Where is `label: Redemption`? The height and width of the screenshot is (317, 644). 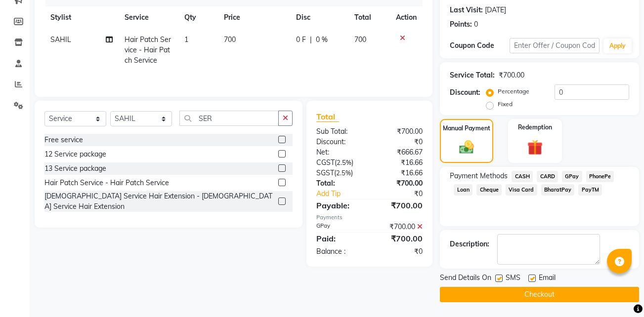 label: Redemption is located at coordinates (535, 127).